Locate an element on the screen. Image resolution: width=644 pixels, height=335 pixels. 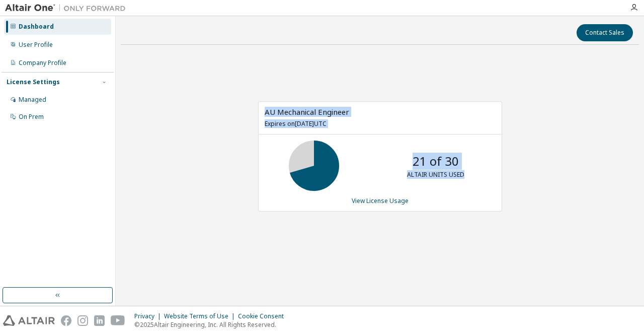
img: youtube.svg is located at coordinates (118, 320).